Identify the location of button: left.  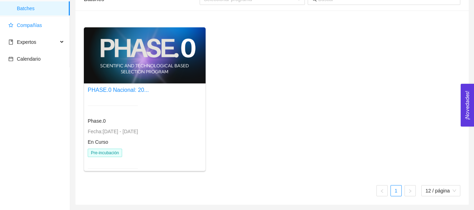
(382, 191).